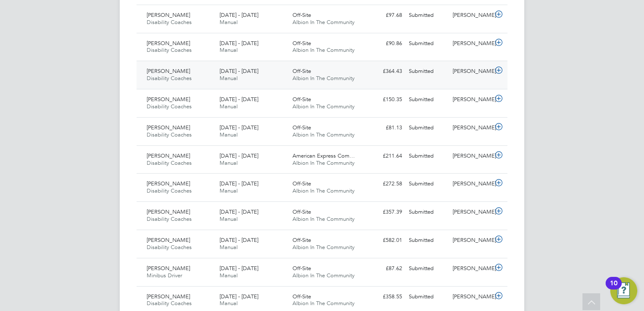 The width and height of the screenshot is (644, 311). I want to click on div: £90.86, so click(384, 44).